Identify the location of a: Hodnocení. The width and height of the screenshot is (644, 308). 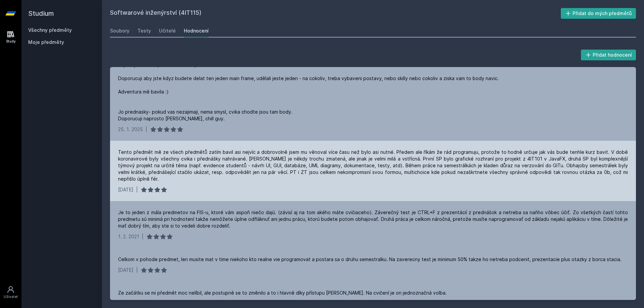
(196, 31).